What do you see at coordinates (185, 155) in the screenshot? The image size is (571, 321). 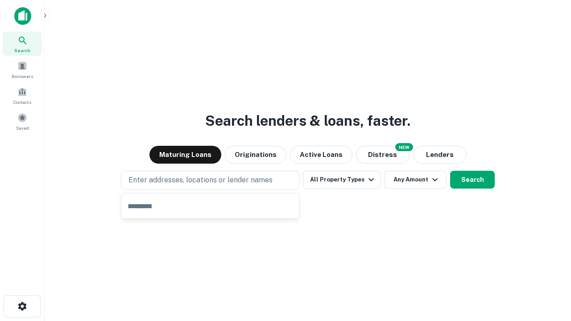 I see `button: Maturing Loans` at bounding box center [185, 155].